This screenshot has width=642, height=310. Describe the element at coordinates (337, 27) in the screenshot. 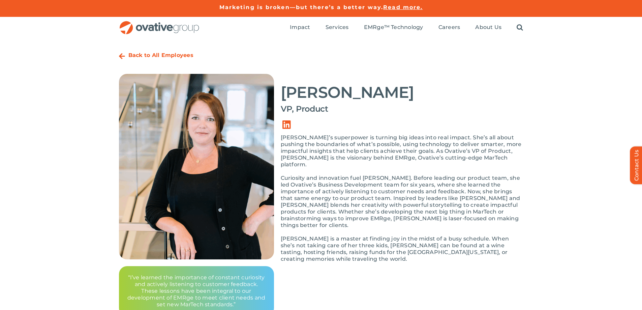

I see `span: Services` at that location.